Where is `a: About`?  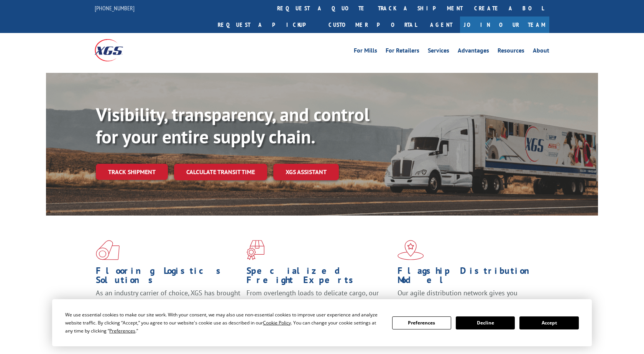 a: About is located at coordinates (541, 52).